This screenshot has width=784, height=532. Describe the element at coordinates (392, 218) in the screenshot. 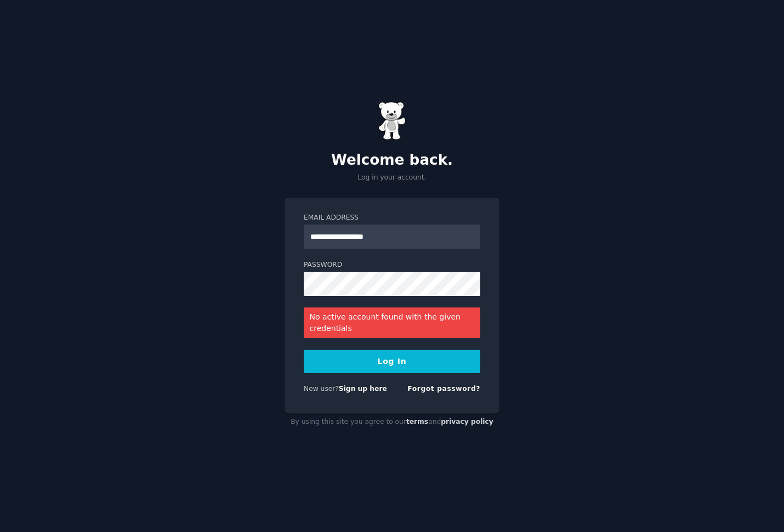

I see `label: Email Address` at that location.